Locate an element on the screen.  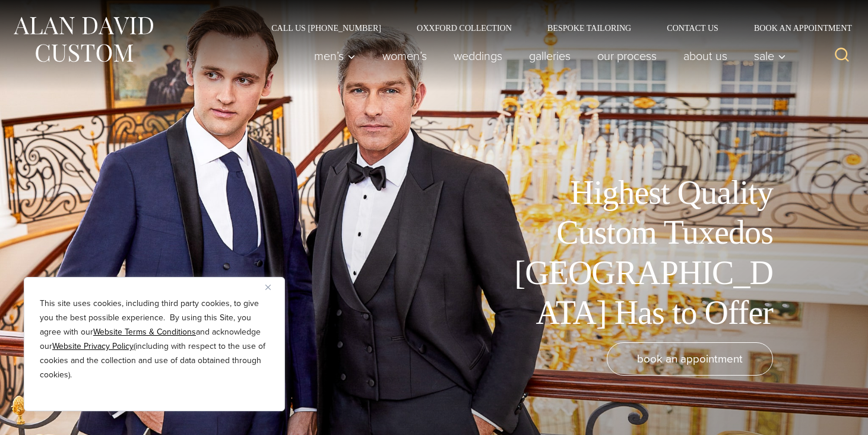
u: Website Privacy Policy is located at coordinates (93, 346).